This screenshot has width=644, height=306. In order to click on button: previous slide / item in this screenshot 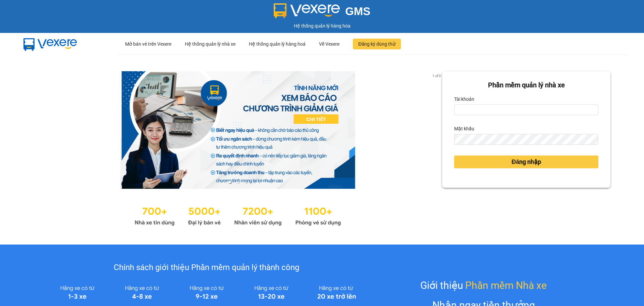, I will do `click(38, 130)`.